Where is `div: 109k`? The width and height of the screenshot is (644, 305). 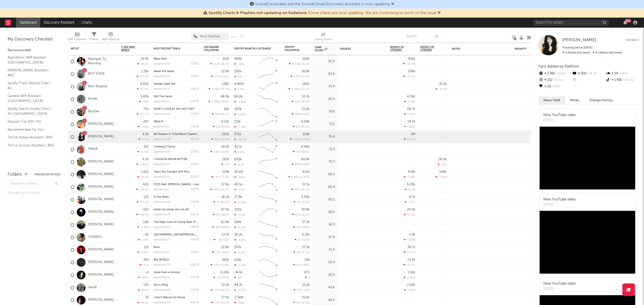 div: 109k is located at coordinates (306, 59).